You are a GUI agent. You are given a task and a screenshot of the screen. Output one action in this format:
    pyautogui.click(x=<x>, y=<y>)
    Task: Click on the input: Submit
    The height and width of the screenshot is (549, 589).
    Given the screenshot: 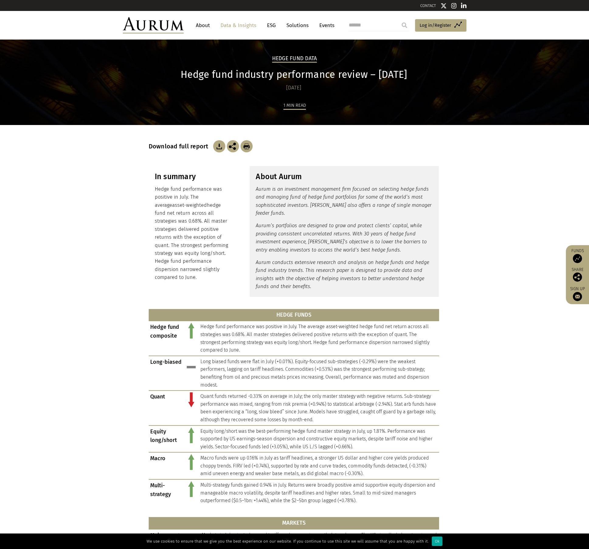 What is the action you would take?
    pyautogui.click(x=405, y=25)
    